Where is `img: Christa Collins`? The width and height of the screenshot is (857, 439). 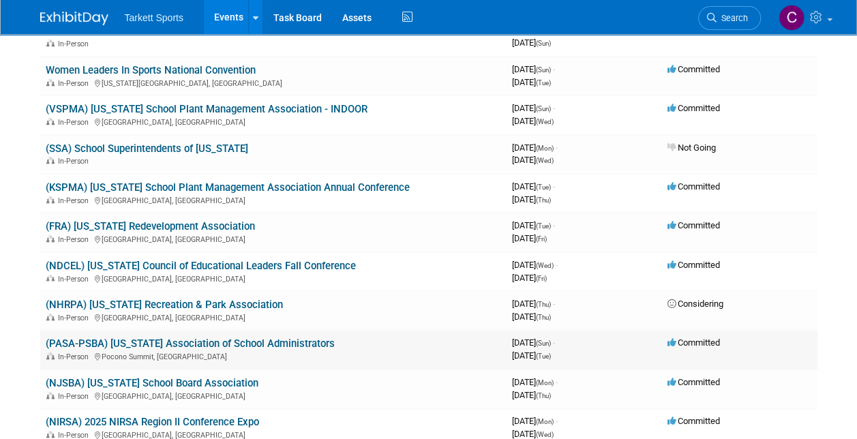 img: Christa Collins is located at coordinates (791, 18).